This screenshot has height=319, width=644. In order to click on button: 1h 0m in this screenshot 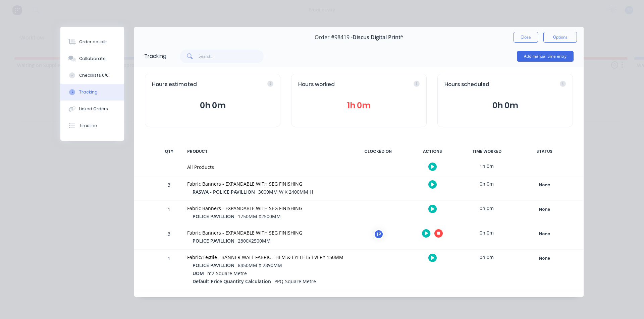, I will do `click(359, 106)`.